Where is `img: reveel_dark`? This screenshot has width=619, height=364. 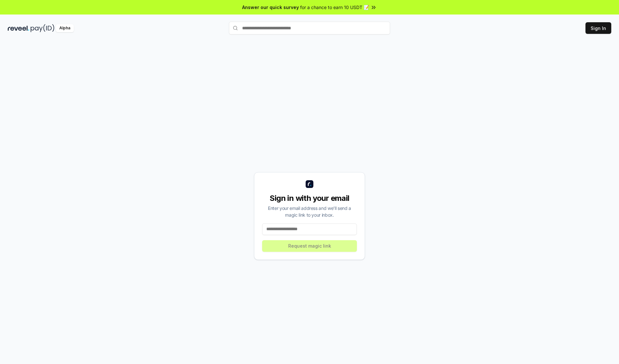
img: reveel_dark is located at coordinates (19, 28).